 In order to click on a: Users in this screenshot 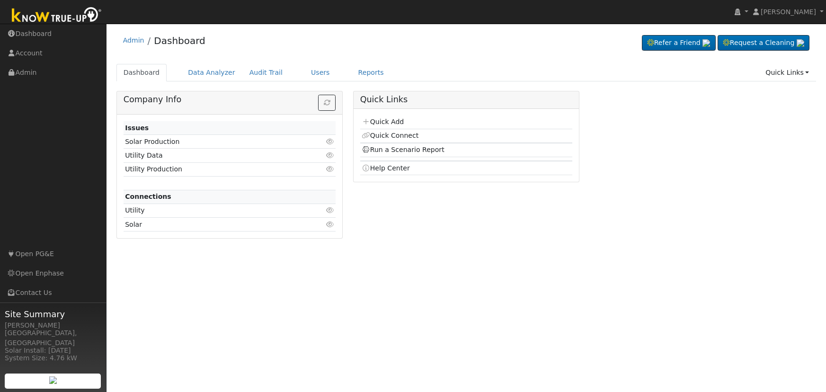, I will do `click(320, 72)`.